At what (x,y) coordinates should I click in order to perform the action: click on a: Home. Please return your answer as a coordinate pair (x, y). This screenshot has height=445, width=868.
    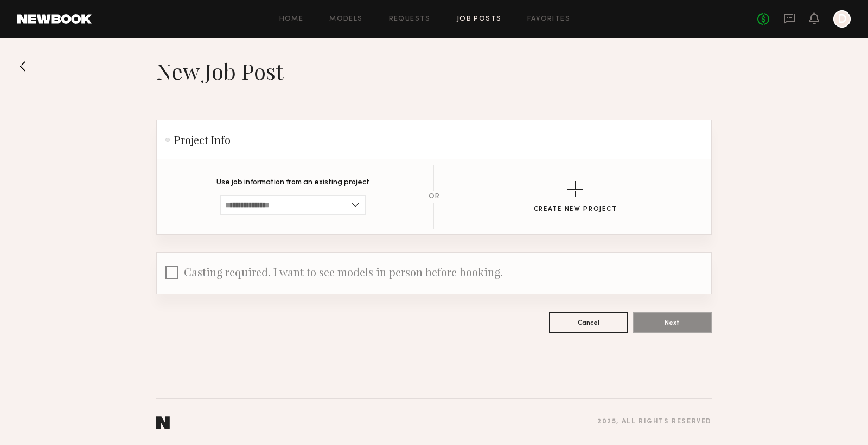
    Looking at the image, I should click on (292, 19).